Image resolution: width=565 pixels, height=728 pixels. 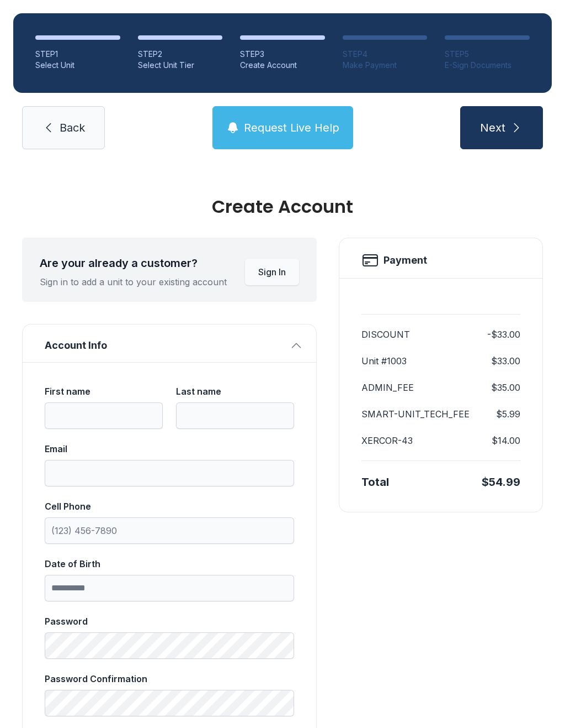 I want to click on input: Password, so click(x=169, y=645).